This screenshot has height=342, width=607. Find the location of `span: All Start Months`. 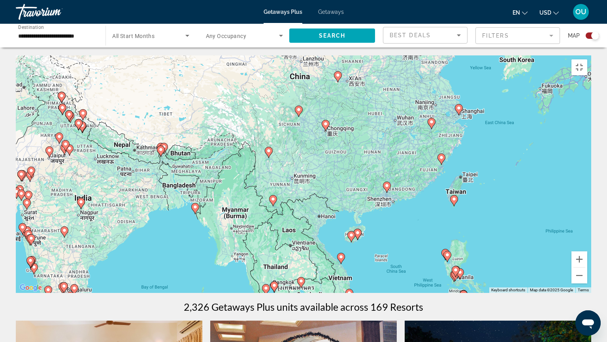

span: All Start Months is located at coordinates (133, 36).